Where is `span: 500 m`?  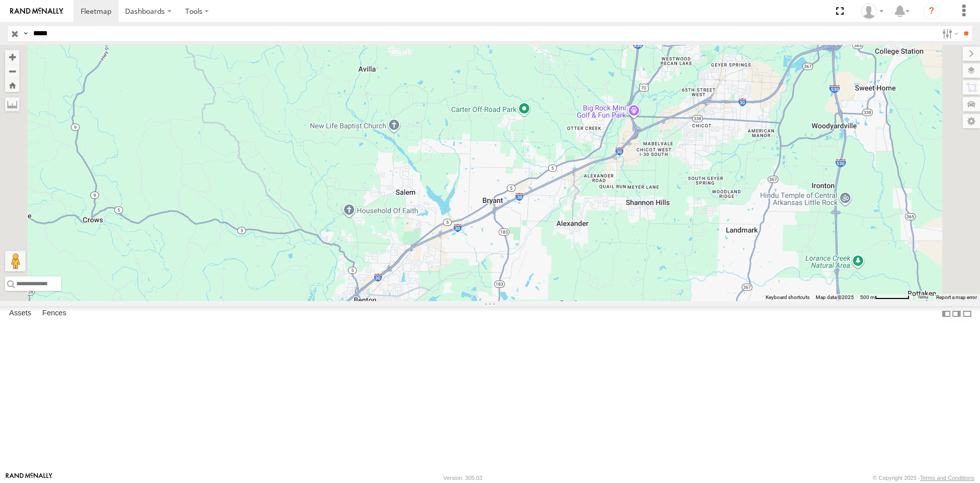 span: 500 m is located at coordinates (867, 297).